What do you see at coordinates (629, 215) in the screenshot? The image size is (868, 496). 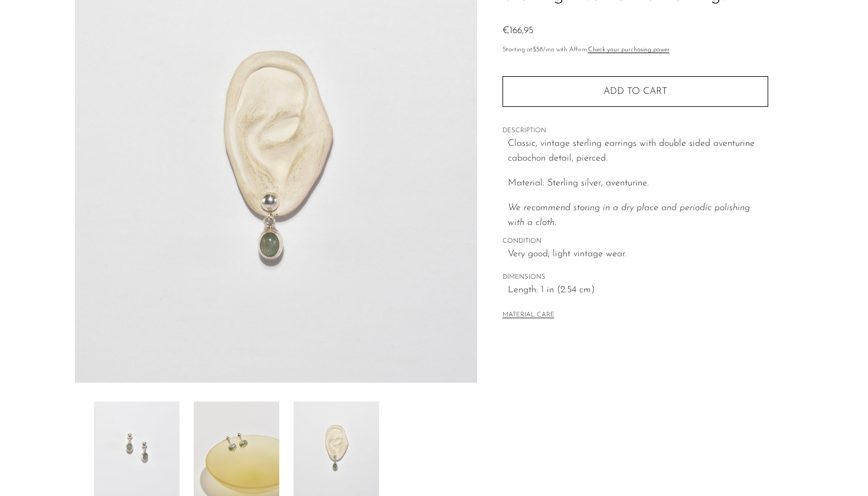 I see `i: We recommend storing in a dry place and periodic polishing with a cloth.` at bounding box center [629, 215].